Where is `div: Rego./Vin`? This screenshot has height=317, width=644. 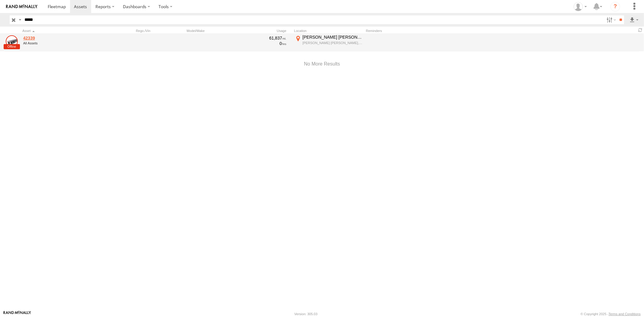
div: Rego./Vin is located at coordinates (160, 31).